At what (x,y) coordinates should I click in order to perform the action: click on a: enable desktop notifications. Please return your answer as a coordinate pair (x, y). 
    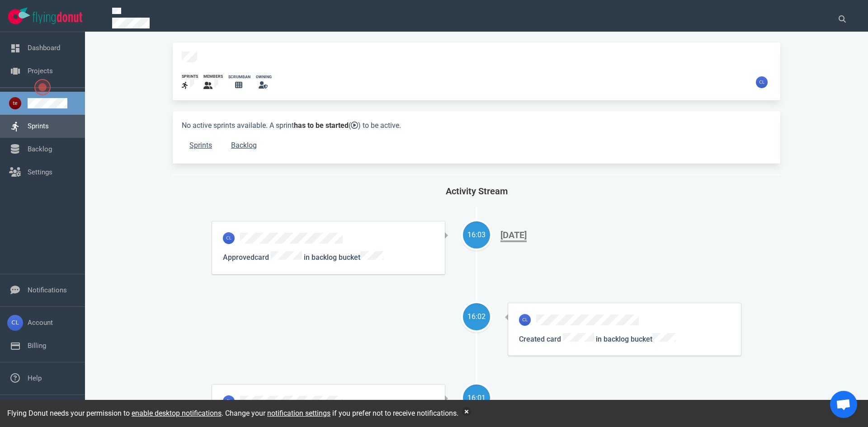
    Looking at the image, I should click on (176, 412).